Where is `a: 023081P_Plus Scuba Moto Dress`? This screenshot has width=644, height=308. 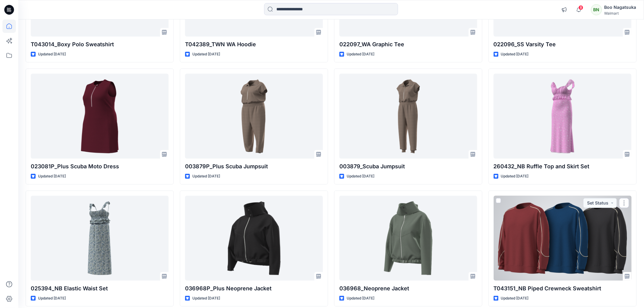
a: 023081P_Plus Scuba Moto Dress is located at coordinates (99, 116).